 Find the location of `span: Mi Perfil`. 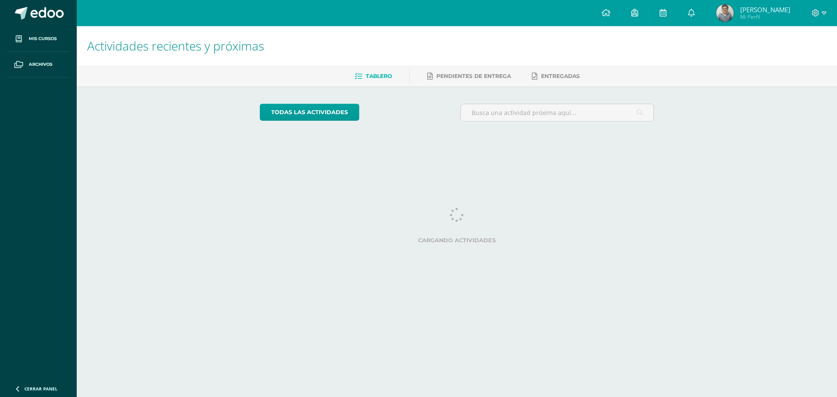

span: Mi Perfil is located at coordinates (765, 17).